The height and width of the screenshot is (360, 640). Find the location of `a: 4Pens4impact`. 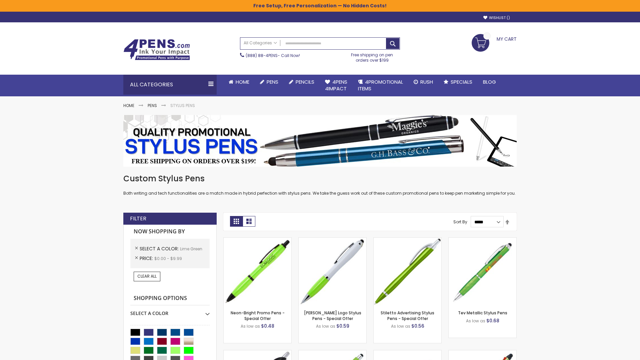

a: 4Pens4impact is located at coordinates (336, 85).